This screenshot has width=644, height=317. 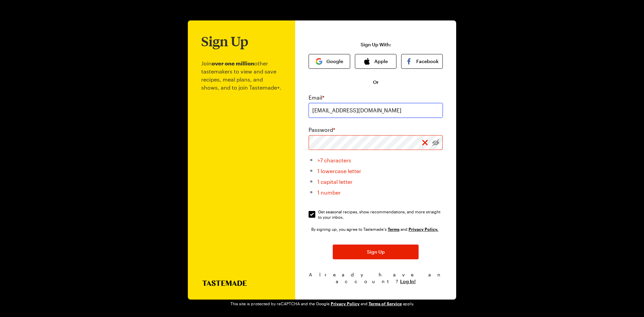 I want to click on a: Google Terms of Service, so click(x=385, y=303).